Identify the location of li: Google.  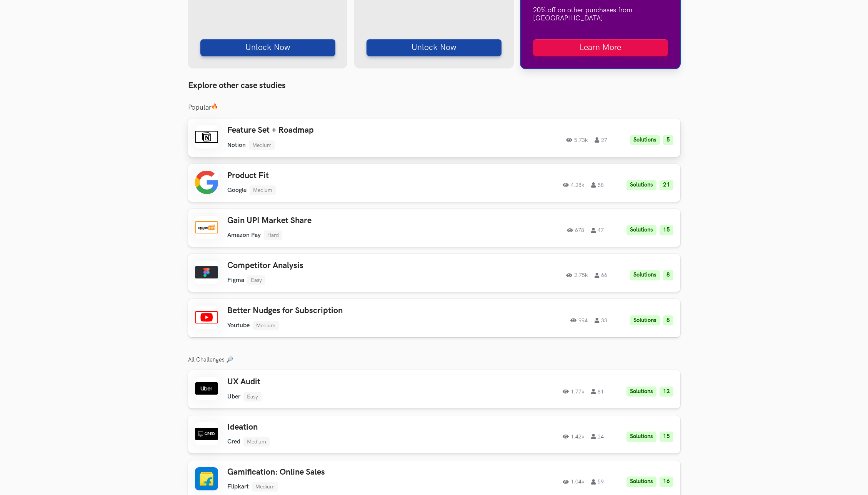
(237, 190).